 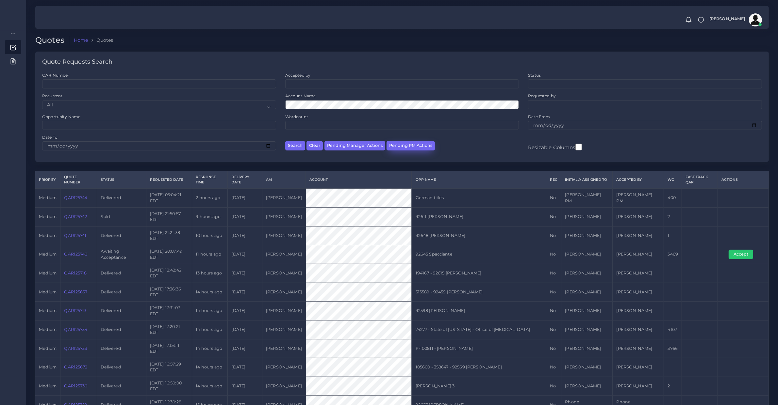 I want to click on td: 13 hours ago, so click(x=210, y=273).